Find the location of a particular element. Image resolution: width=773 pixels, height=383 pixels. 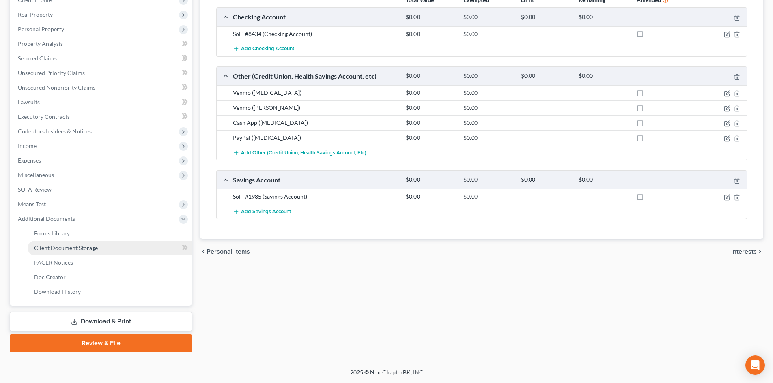

a: Download History is located at coordinates (110, 292).